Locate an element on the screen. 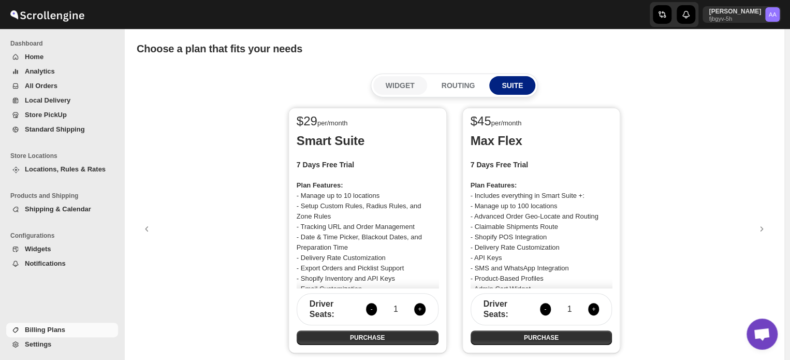 This screenshot has width=790, height=360. span: Store PickUp is located at coordinates (46, 114).